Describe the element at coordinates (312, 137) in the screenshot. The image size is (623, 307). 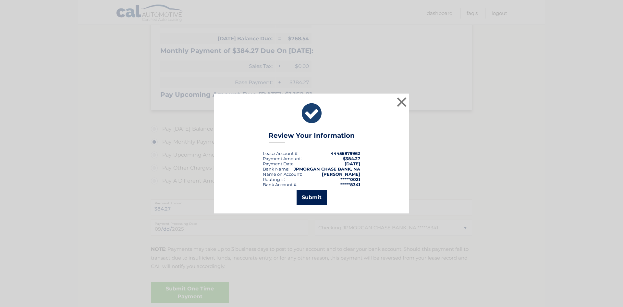
I see `h3: Review Your Information` at that location.